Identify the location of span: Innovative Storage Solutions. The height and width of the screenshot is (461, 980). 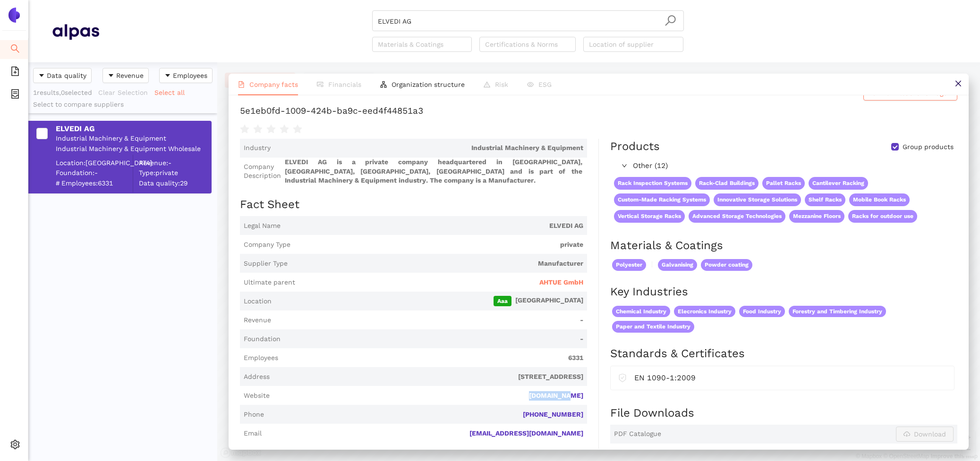
(757, 199).